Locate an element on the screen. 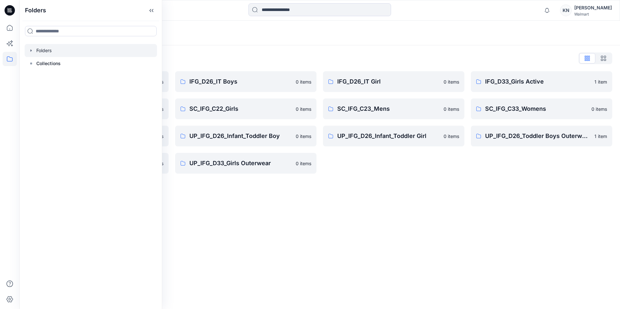 This screenshot has width=620, height=309. p: UP_IFG_D26_Toddler Boys Outerwear is located at coordinates (538, 136).